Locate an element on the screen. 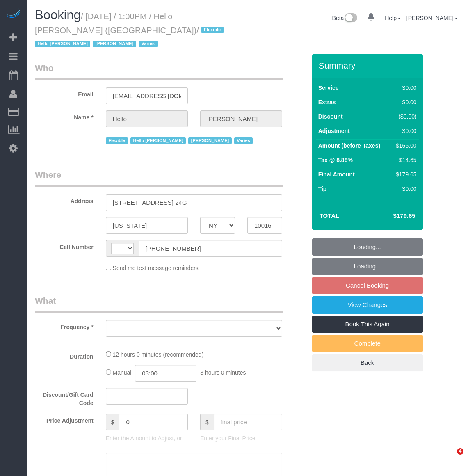 The height and width of the screenshot is (476, 468). span: 3 hours 0 minutes is located at coordinates (223, 373).